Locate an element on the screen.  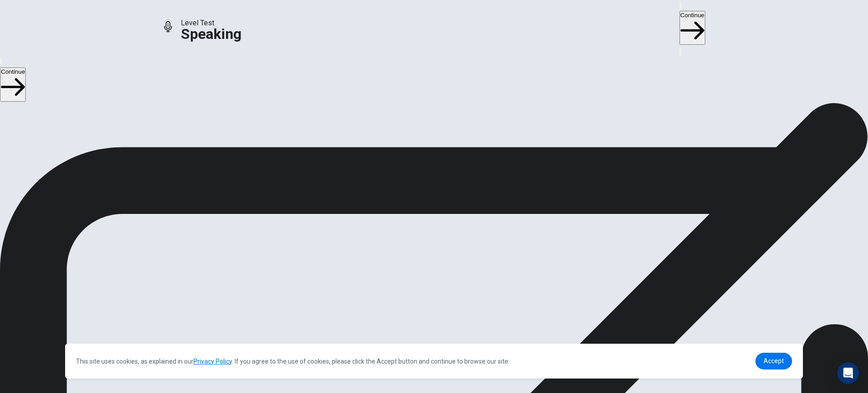
a: Privacy Policy is located at coordinates (213, 361).